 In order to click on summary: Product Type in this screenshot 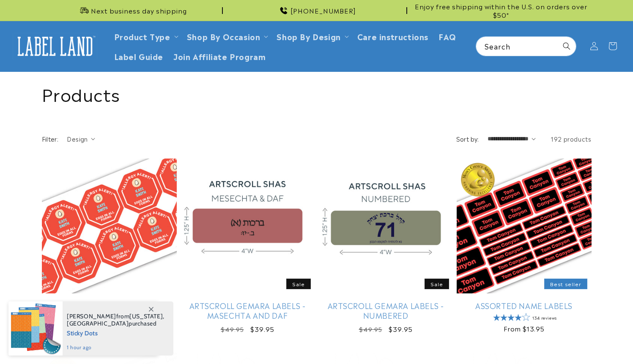, I will do `click(145, 36)`.